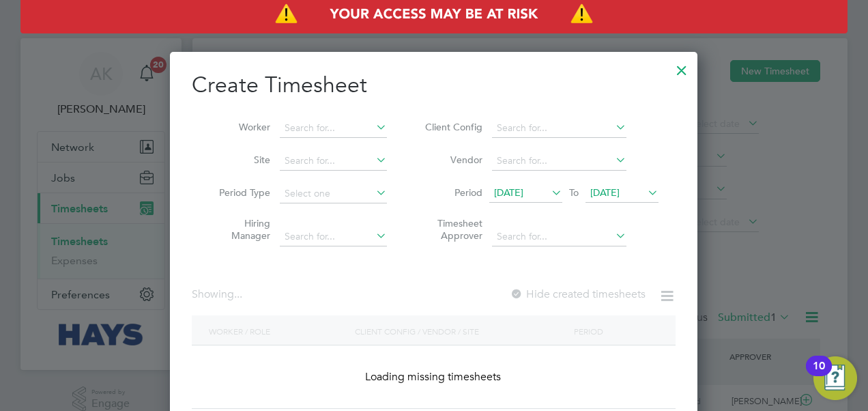 The image size is (868, 411). Describe the element at coordinates (836, 379) in the screenshot. I see `button: Open Resource Center, 10 new notifications` at that location.